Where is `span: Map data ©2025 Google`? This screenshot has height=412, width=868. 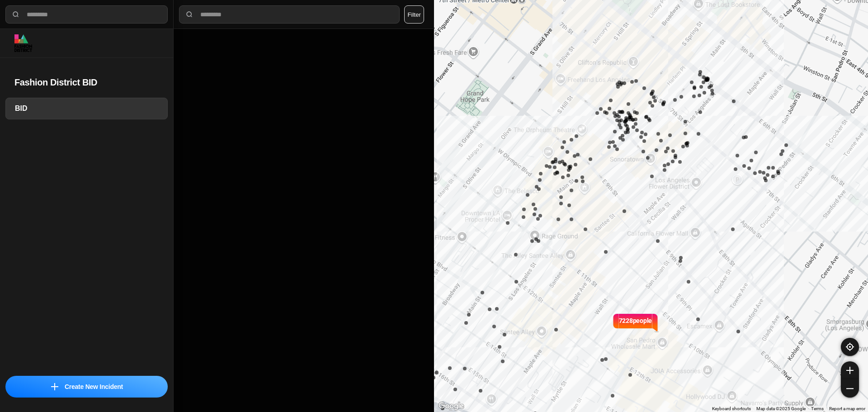 span: Map data ©2025 Google is located at coordinates (781, 409).